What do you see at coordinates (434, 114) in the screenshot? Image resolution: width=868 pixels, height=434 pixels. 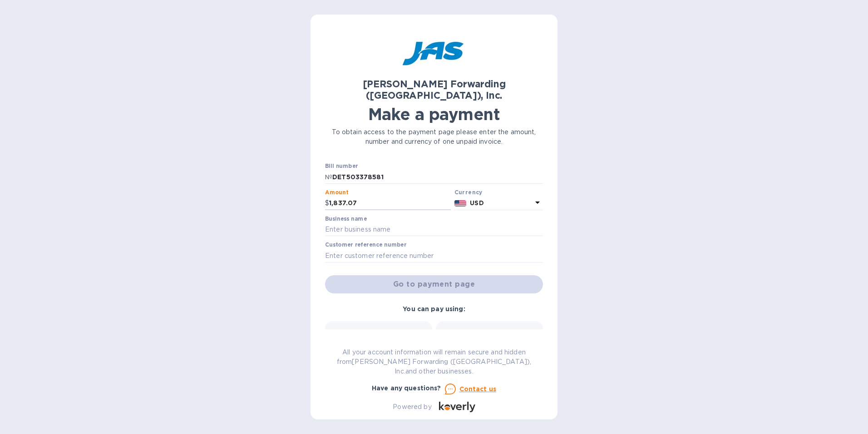 I see `h1: Make a payment` at bounding box center [434, 114].